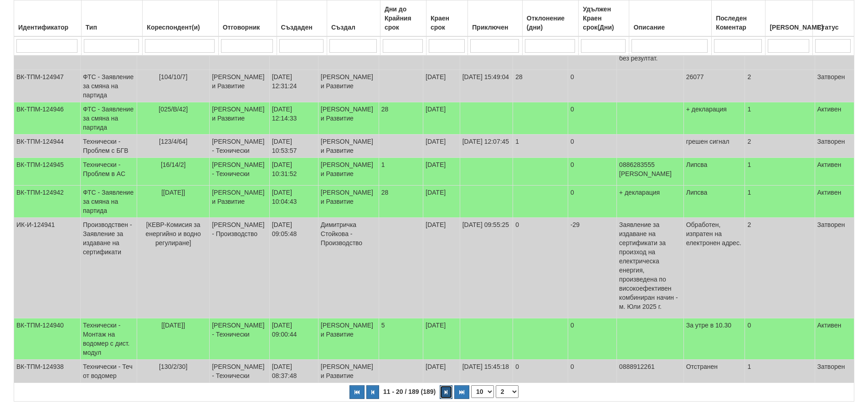 This screenshot has height=418, width=868. What do you see at coordinates (173, 234) in the screenshot?
I see `span: [КЕВР-Комисия за енергийно и водно регулиране]` at bounding box center [173, 234].